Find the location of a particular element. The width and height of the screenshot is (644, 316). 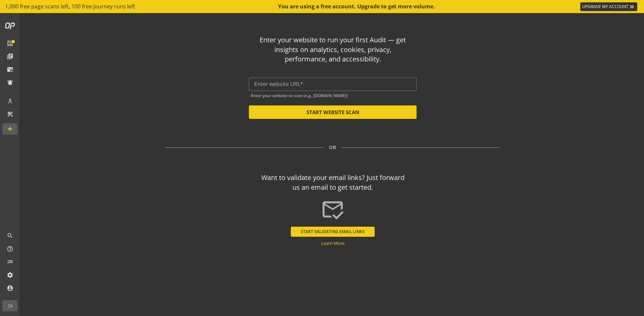

mat-icon: multiline_chart is located at coordinates (10, 262).